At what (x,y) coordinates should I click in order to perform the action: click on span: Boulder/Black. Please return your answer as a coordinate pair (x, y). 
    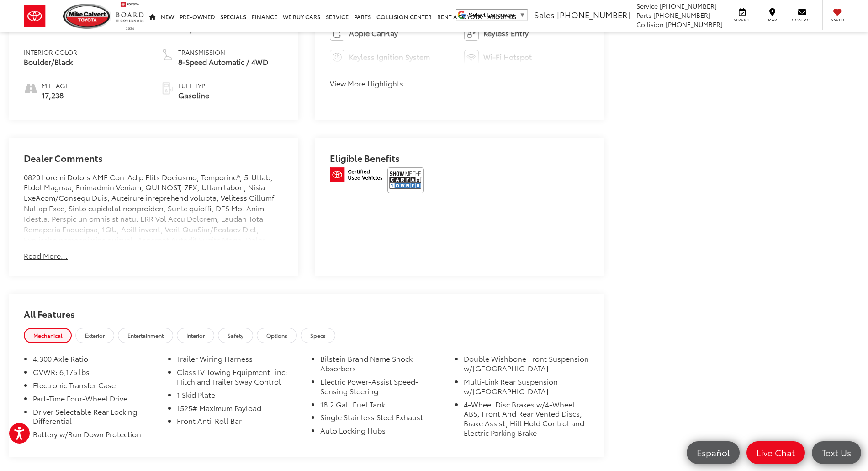
    Looking at the image, I should click on (50, 62).